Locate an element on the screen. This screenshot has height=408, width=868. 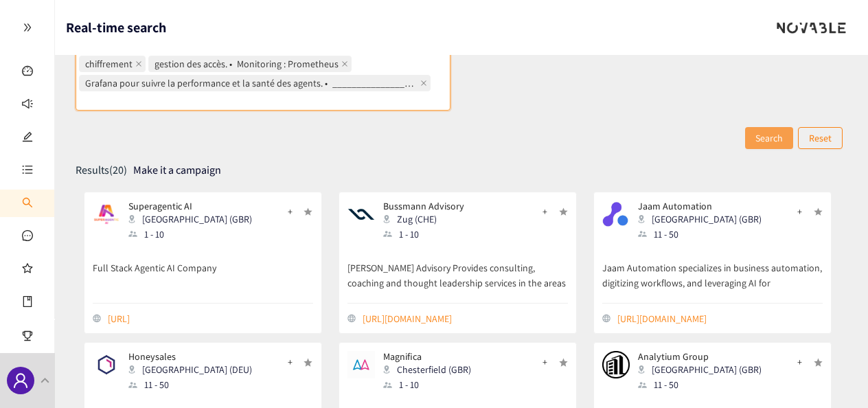
p: Results (20) is located at coordinates (101, 171).